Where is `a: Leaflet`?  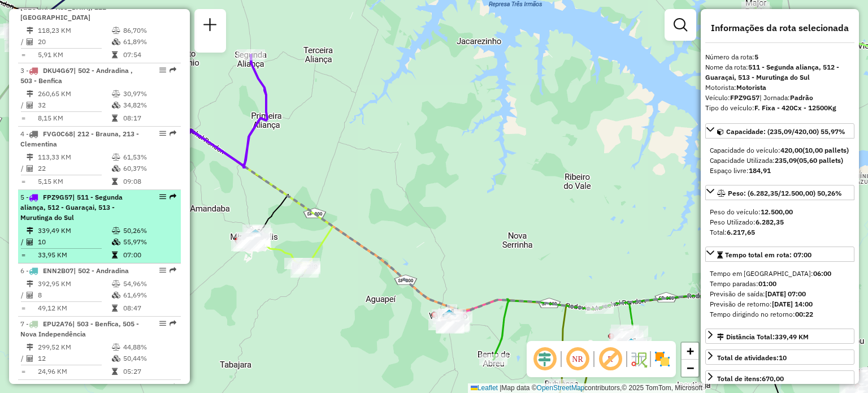 a: Leaflet is located at coordinates (484, 388).